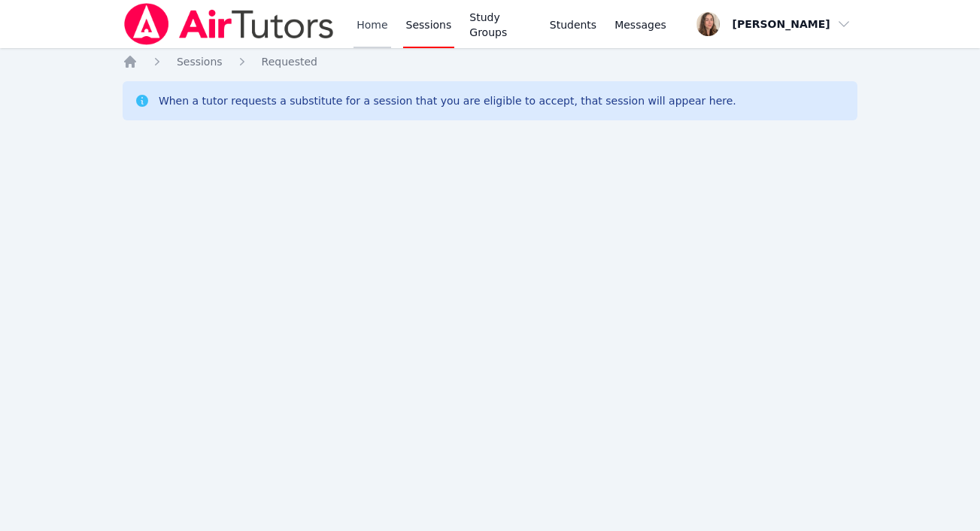 The height and width of the screenshot is (531, 980). I want to click on div: When a tutor requests a substitute for a session that you are eligible to accept, that session wi..., so click(447, 101).